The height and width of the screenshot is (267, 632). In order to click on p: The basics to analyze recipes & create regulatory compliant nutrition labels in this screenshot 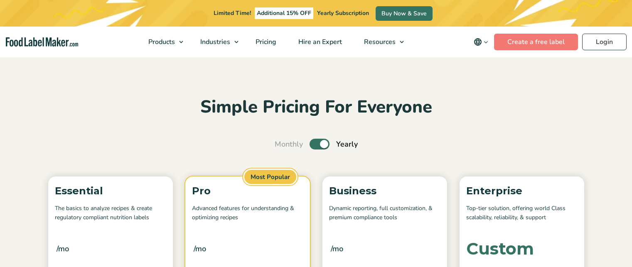, I will do `click(111, 213)`.